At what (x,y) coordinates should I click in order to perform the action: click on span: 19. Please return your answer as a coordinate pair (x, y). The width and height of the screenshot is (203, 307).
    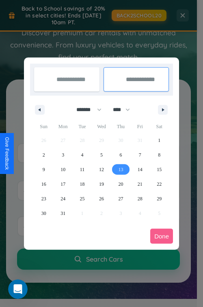
    Looking at the image, I should click on (101, 184).